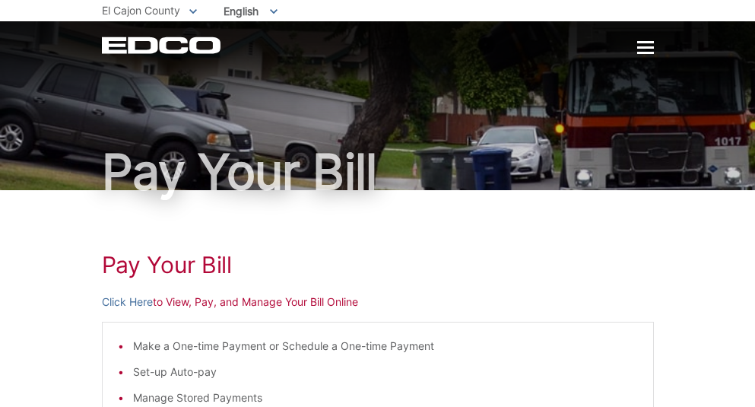 This screenshot has height=407, width=755. Describe the element at coordinates (141, 10) in the screenshot. I see `span: El Cajon County` at that location.